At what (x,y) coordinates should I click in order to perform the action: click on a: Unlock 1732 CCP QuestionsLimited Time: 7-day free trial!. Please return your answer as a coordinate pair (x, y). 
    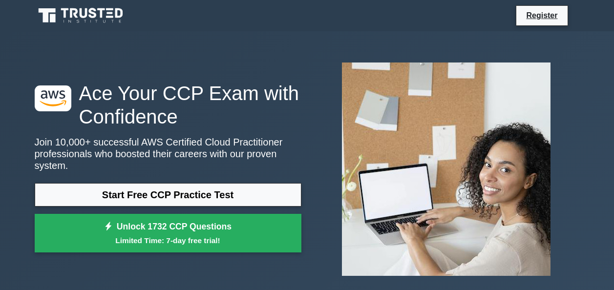
    Looking at the image, I should click on (168, 234).